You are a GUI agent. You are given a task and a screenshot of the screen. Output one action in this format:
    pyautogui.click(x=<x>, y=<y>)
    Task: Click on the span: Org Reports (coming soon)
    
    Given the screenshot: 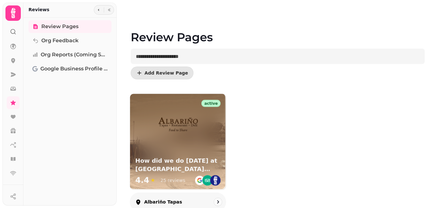 What is the action you would take?
    pyautogui.click(x=74, y=55)
    